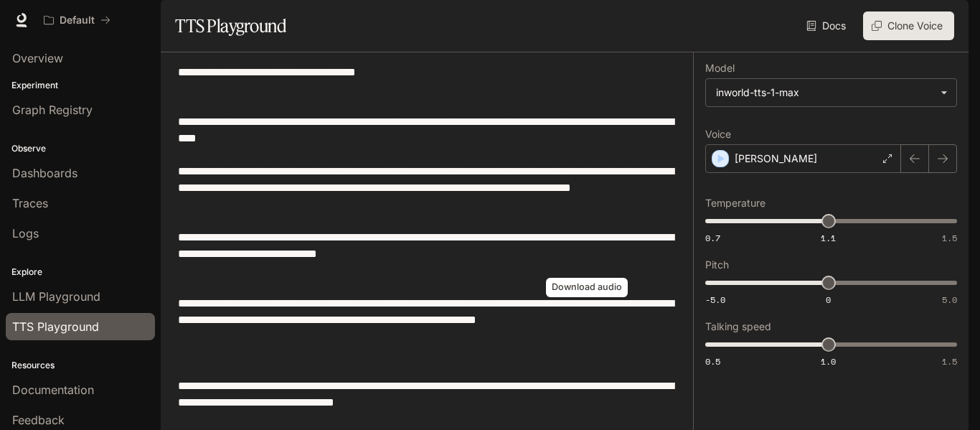  What do you see at coordinates (230, 26) in the screenshot?
I see `h1: TTS Playground` at bounding box center [230, 26].